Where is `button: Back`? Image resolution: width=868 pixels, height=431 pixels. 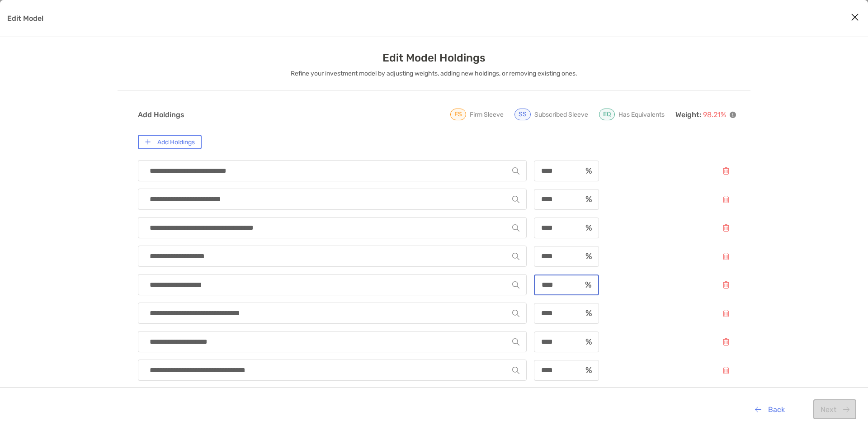 button: Back is located at coordinates (769, 410).